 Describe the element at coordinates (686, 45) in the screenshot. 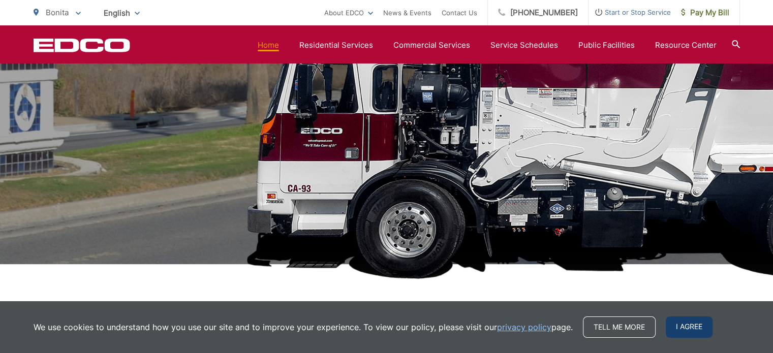

I see `a: Resource Center` at that location.